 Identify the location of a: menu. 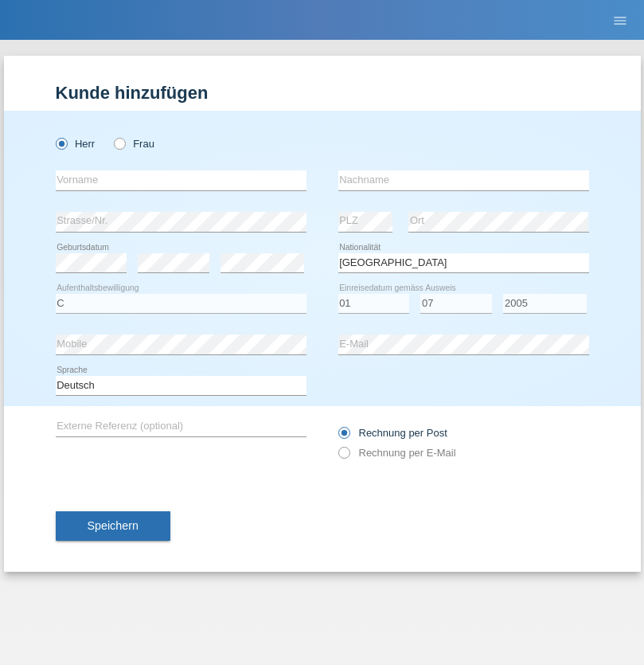
(621, 20).